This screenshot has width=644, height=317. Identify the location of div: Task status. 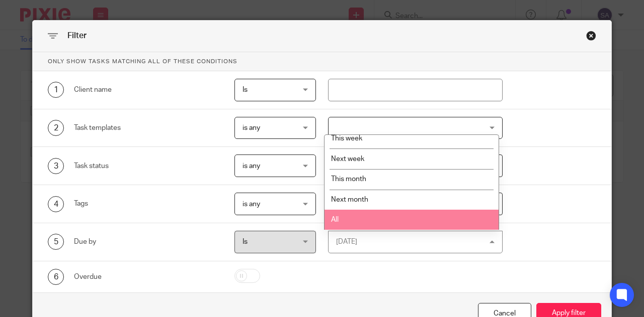
(149, 166).